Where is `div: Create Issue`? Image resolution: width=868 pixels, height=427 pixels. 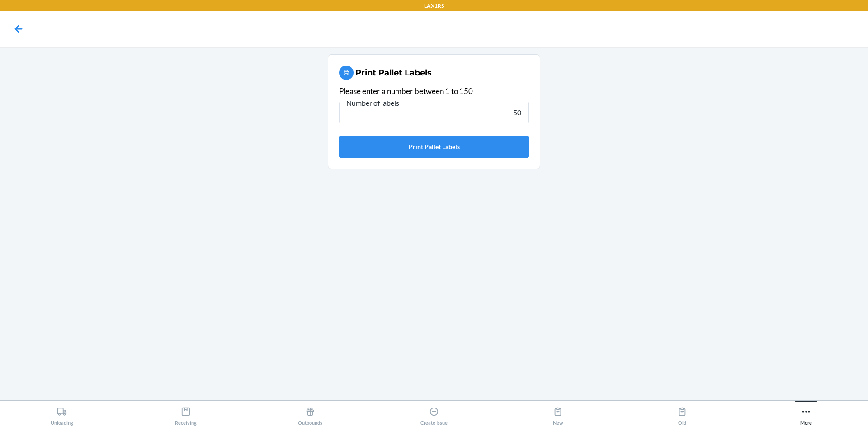
div: Create Issue is located at coordinates (434, 414).